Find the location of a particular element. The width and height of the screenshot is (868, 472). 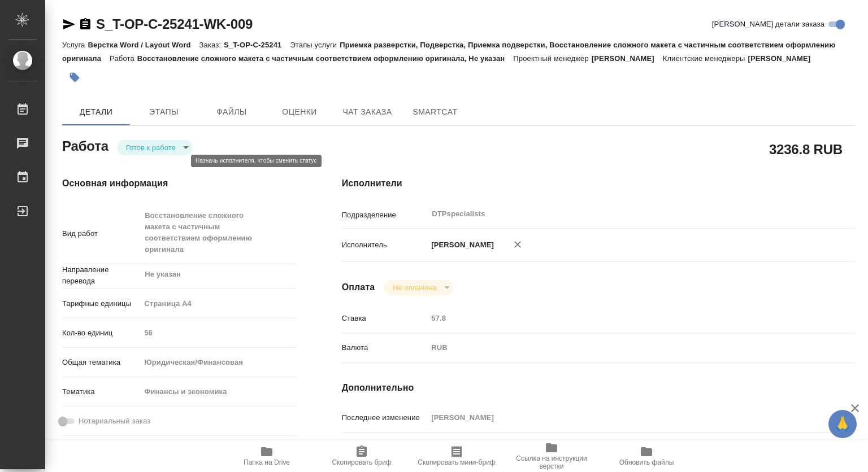

h4: Основная информация is located at coordinates (179, 183).